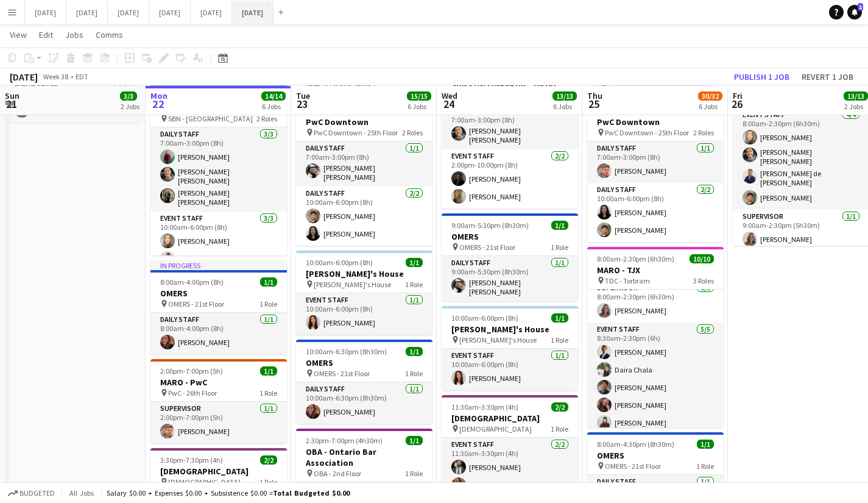 This screenshot has width=868, height=503. What do you see at coordinates (219, 307) in the screenshot?
I see `app-job-card: In progress8:00am-4:00pm (8h)1/1OMERS OMERS - 21st Floor1 RoleDaily Staff1/18:00am-4:00pm (8h)[PE...` at bounding box center [219, 307].